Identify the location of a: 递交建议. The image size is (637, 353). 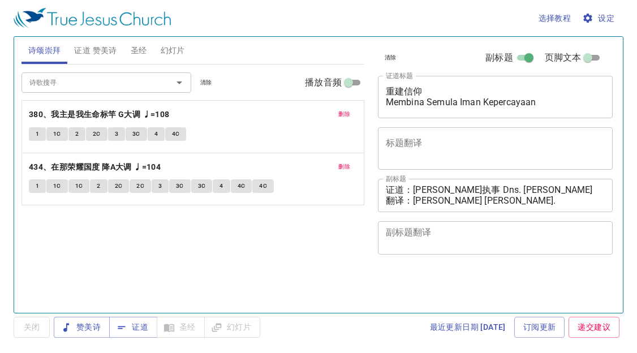
(594, 327).